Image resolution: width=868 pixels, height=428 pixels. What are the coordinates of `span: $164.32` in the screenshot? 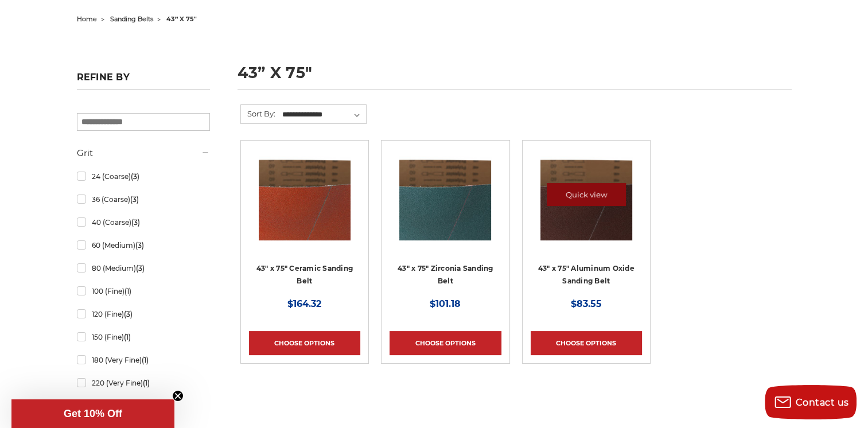 It's located at (304, 303).